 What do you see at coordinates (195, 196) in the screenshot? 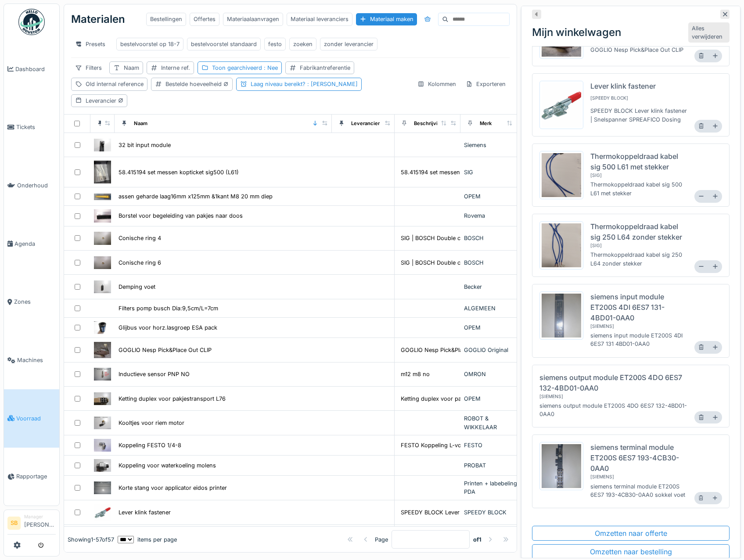
I see `div: assen geharde laag16mm x125mm &1kant M8 20 mm diep` at bounding box center [195, 196].